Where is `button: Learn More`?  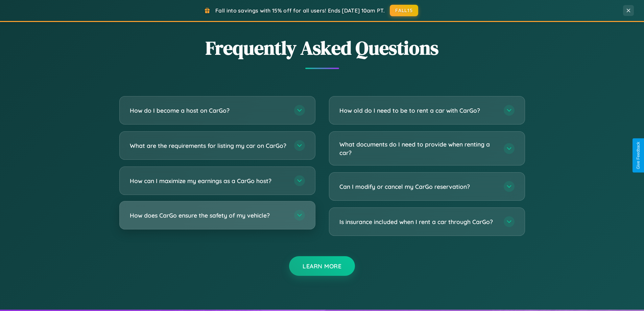 button: Learn More is located at coordinates (322, 266).